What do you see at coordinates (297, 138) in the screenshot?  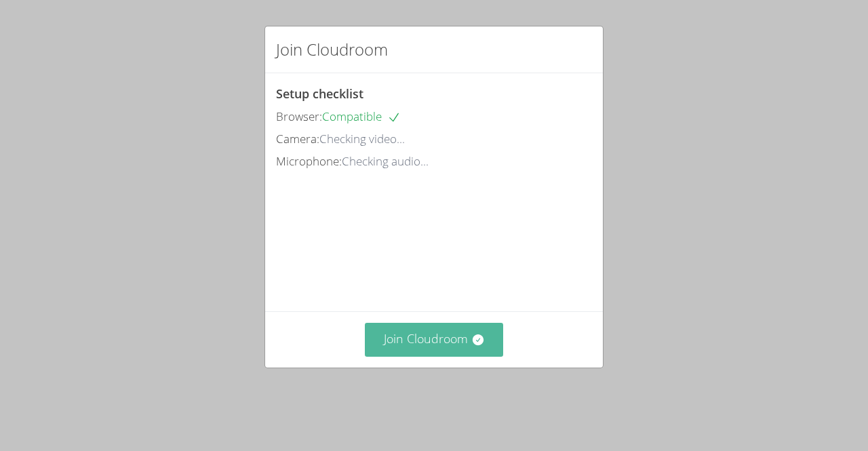 I see `span: Camera:` at bounding box center [297, 138].